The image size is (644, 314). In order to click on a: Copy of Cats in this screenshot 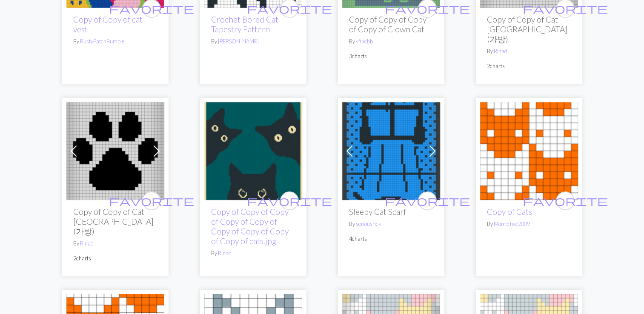, I will do `click(509, 212)`.